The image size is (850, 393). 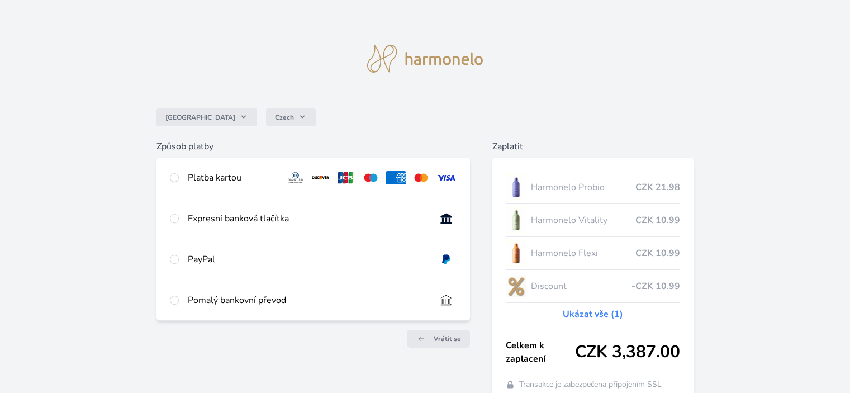 I want to click on img: bankTransfer_IBAN.svg, so click(x=446, y=300).